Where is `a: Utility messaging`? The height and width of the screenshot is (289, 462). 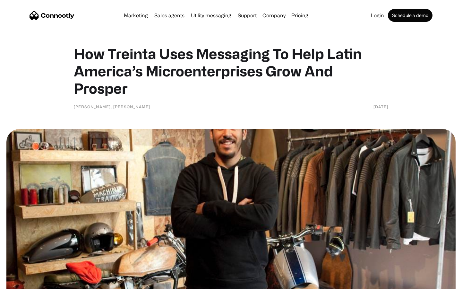 a: Utility messaging is located at coordinates (211, 15).